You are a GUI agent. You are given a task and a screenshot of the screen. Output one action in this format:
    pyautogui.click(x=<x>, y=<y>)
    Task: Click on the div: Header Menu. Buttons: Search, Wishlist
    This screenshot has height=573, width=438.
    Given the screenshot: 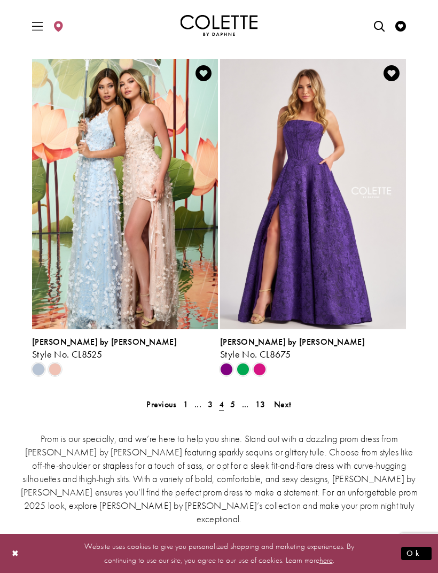 What is the action you would take?
    pyautogui.click(x=390, y=26)
    